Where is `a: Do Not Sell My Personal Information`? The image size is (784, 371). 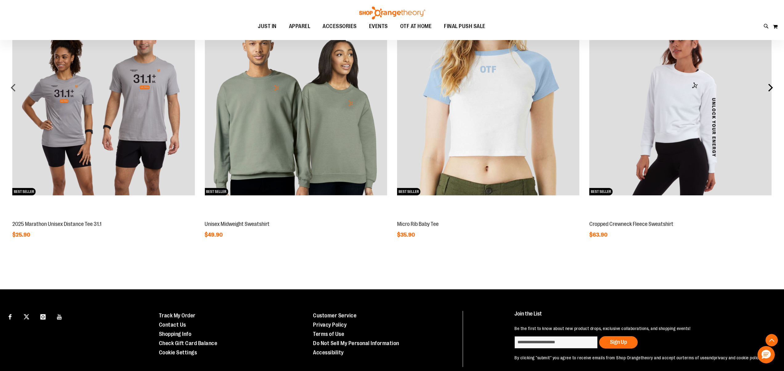 a: Do Not Sell My Personal Information is located at coordinates (356, 343).